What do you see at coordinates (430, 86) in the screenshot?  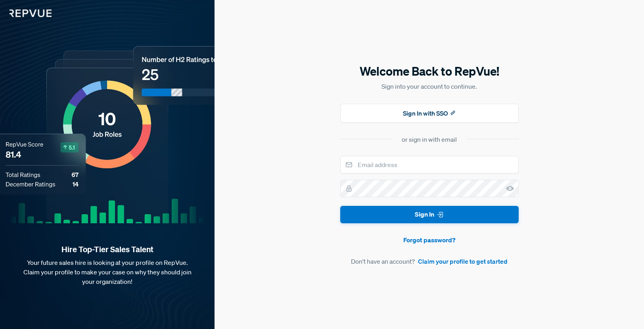 I see `p: Sign into your account to continue.` at bounding box center [430, 86].